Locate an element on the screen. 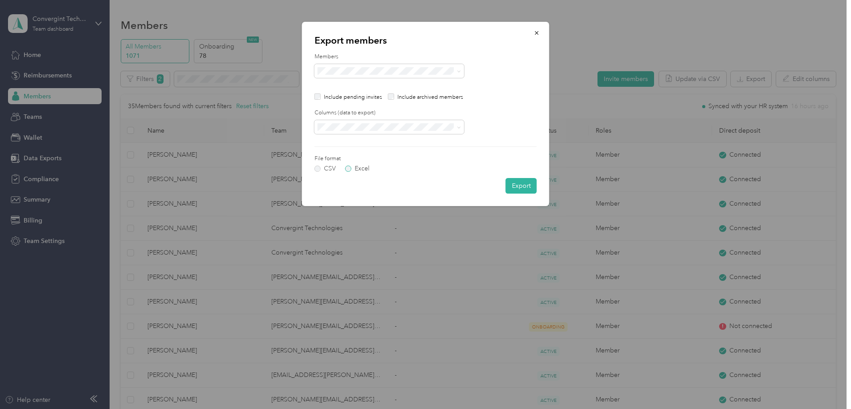 Image resolution: width=851 pixels, height=409 pixels. p: Include archived members is located at coordinates (430, 98).